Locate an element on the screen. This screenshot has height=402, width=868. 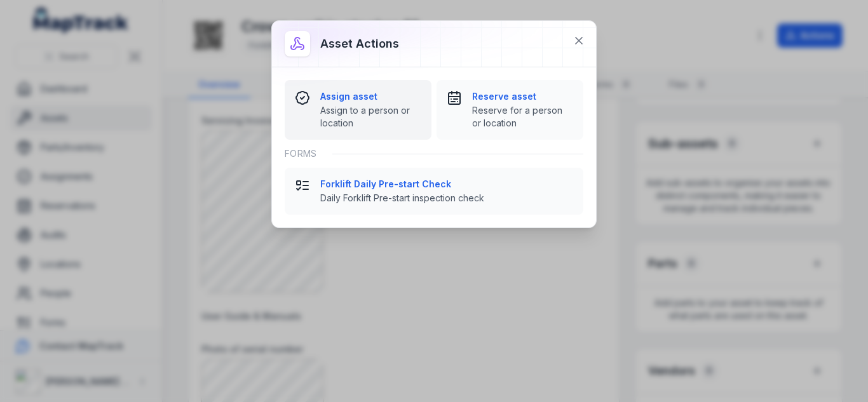
span: Reserve for a person or location is located at coordinates (522, 117).